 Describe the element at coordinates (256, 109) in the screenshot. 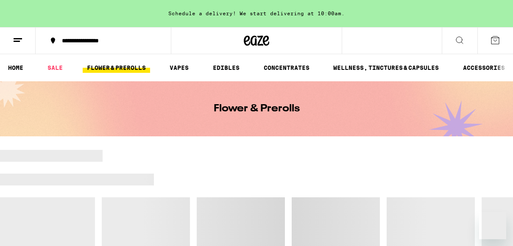

I see `h1: Flower & Prerolls` at that location.